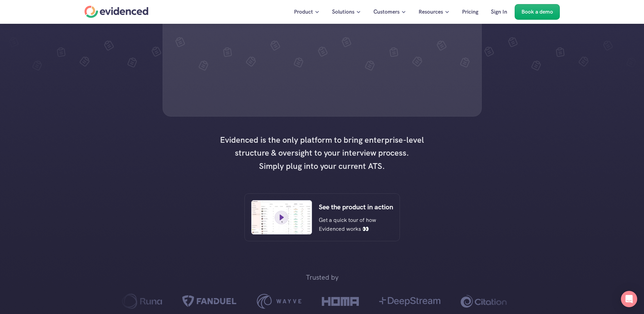 The height and width of the screenshot is (314, 644). Describe the element at coordinates (350, 224) in the screenshot. I see `p: Get a quick tour of how Evidenced works 👀` at that location.